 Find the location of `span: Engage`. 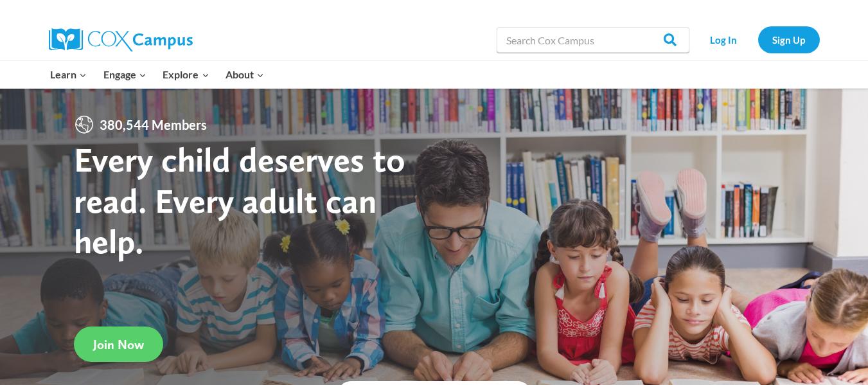

span: Engage is located at coordinates (124, 75).